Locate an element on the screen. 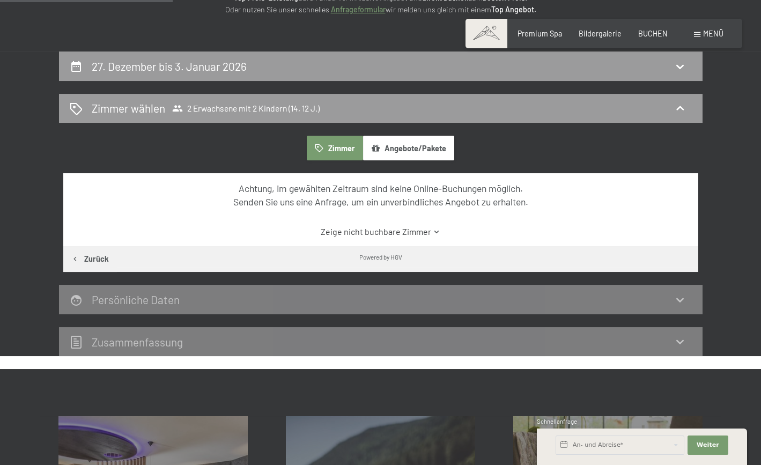 The width and height of the screenshot is (761, 465). span: 2 Erwachsene mit 2 Kindern (14, 12 J.) is located at coordinates (246, 108).